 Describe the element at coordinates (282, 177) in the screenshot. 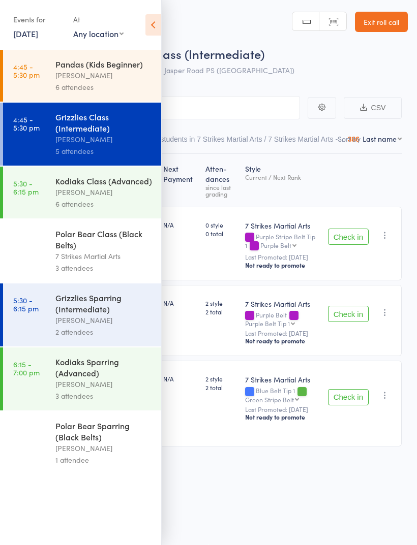

I see `div: Current / Next Rank` at that location.